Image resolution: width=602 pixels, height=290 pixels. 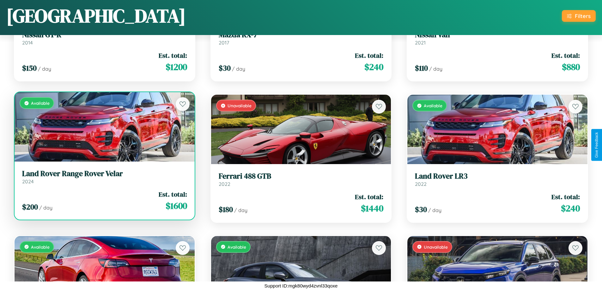 I want to click on span: 2017, so click(x=224, y=43).